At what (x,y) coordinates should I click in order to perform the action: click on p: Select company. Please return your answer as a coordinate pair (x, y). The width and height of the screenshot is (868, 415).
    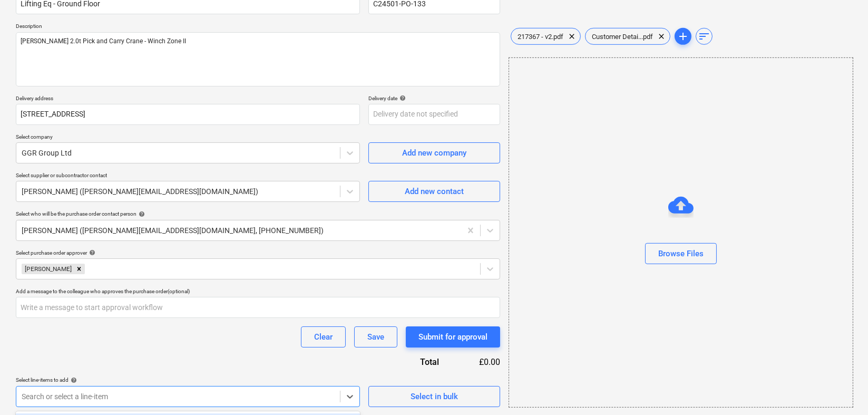
    Looking at the image, I should click on (188, 138).